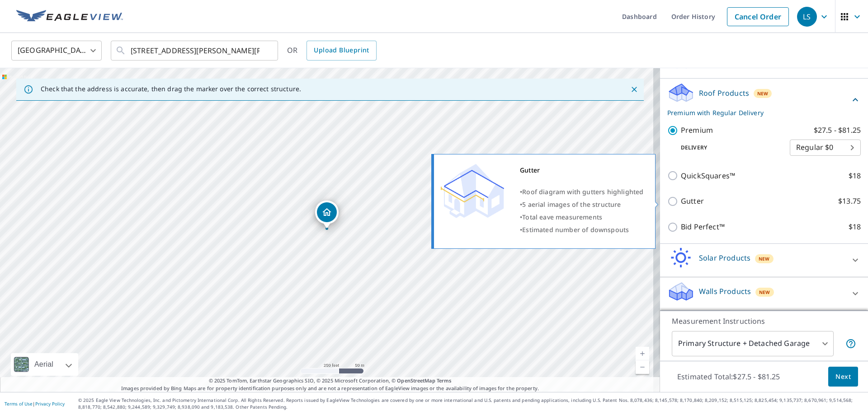 The height and width of the screenshot is (415, 868). I want to click on a: Terms, so click(444, 380).